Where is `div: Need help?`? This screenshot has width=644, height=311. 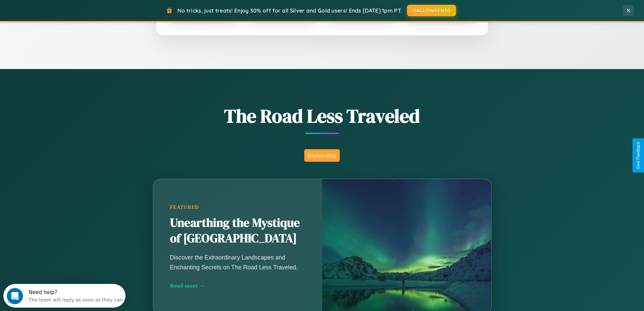
div: Need help? is located at coordinates (72, 9).